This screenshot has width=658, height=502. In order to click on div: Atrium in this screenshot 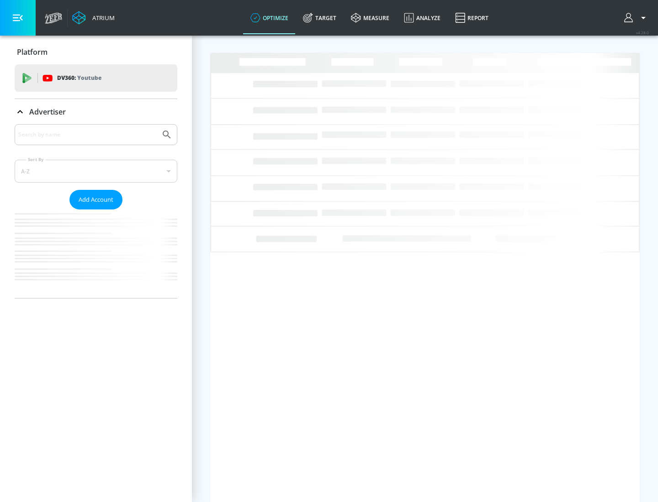, I will do `click(101, 18)`.